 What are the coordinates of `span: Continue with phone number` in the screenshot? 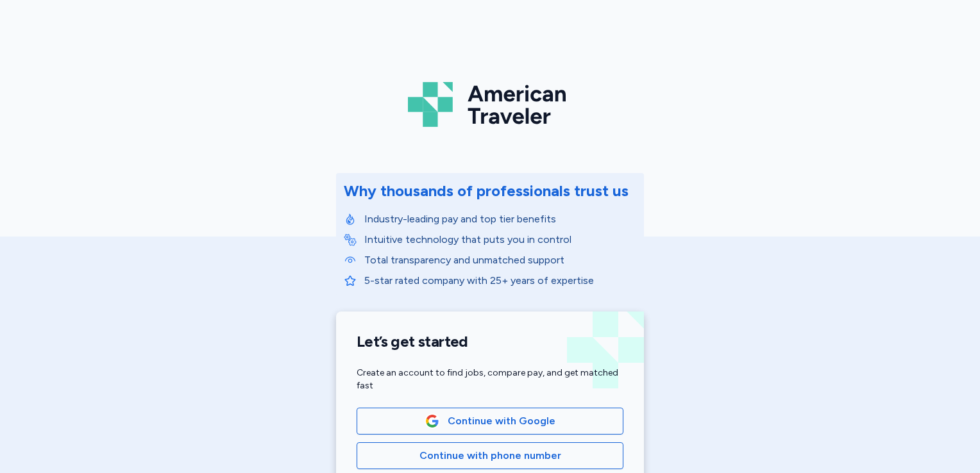 It's located at (490, 456).